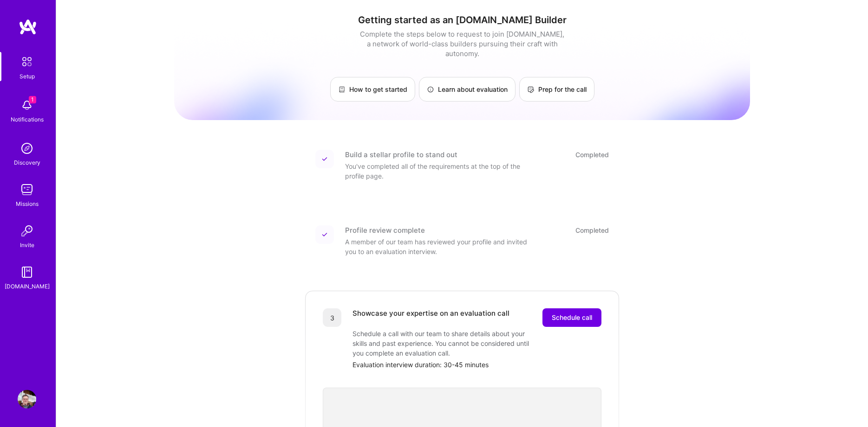 The height and width of the screenshot is (427, 868). I want to click on img: How to get started, so click(342, 89).